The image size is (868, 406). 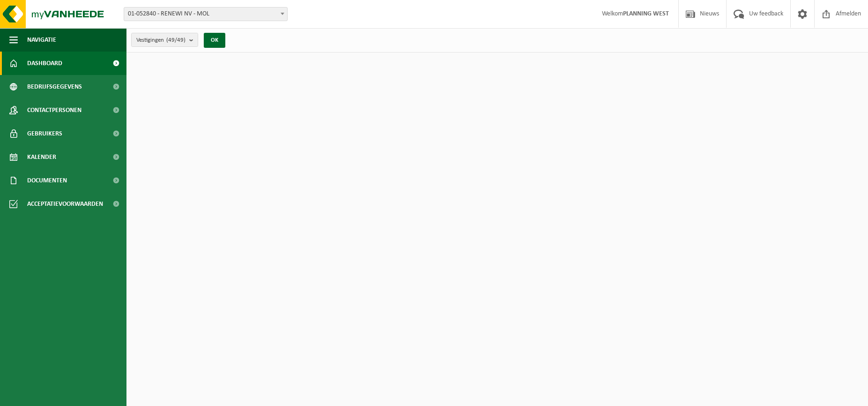 What do you see at coordinates (65, 204) in the screenshot?
I see `span: Acceptatievoorwaarden` at bounding box center [65, 204].